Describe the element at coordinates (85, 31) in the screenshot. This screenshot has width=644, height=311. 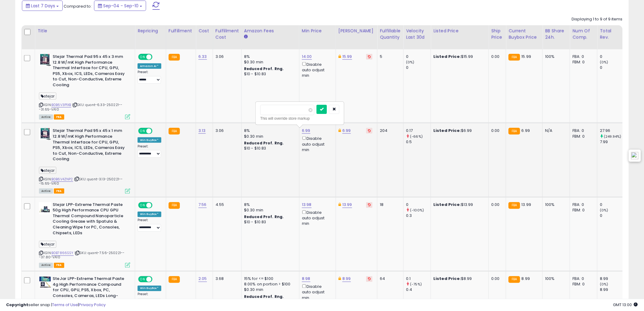
I see `div: Title` at that location.